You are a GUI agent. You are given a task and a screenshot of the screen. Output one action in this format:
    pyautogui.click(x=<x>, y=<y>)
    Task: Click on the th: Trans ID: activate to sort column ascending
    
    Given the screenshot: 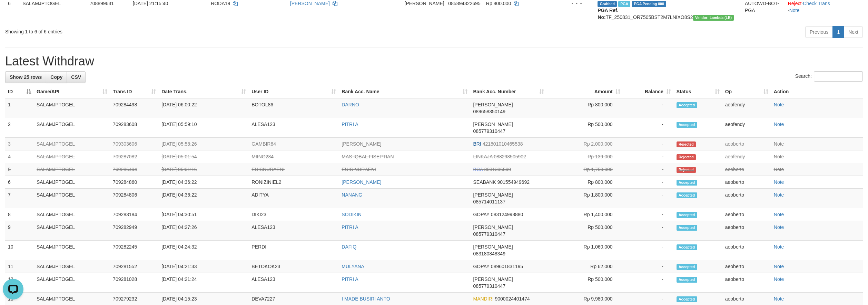 What is the action you would take?
    pyautogui.click(x=134, y=92)
    